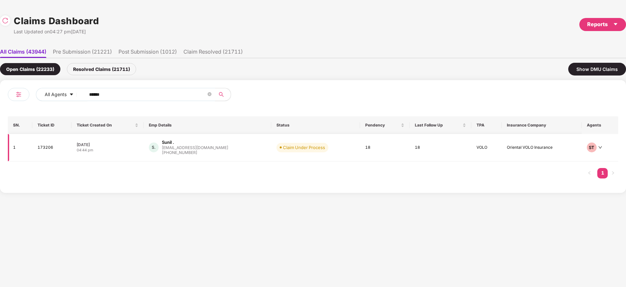 The height and width of the screenshot is (287, 626). Describe the element at coordinates (168, 142) in the screenshot. I see `div: Sunil .` at that location.